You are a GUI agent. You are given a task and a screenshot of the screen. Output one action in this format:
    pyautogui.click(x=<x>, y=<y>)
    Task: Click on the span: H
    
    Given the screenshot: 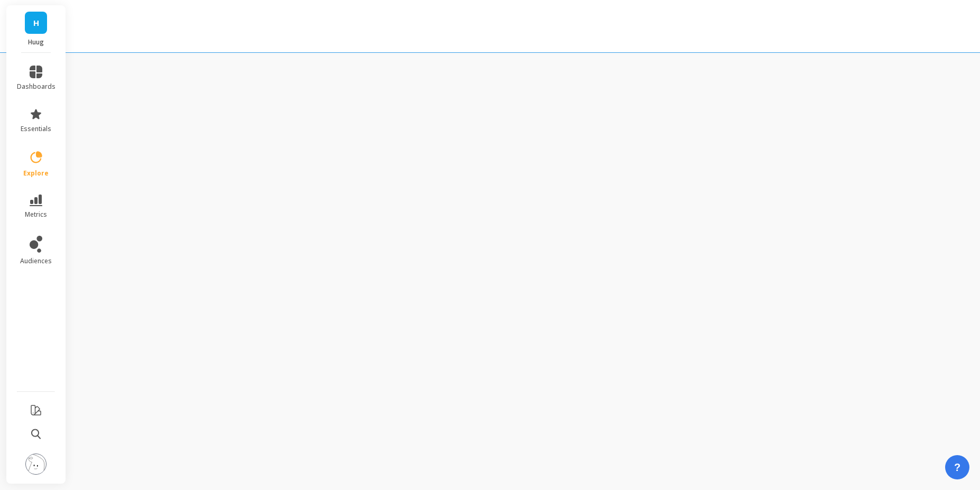 What is the action you would take?
    pyautogui.click(x=36, y=23)
    